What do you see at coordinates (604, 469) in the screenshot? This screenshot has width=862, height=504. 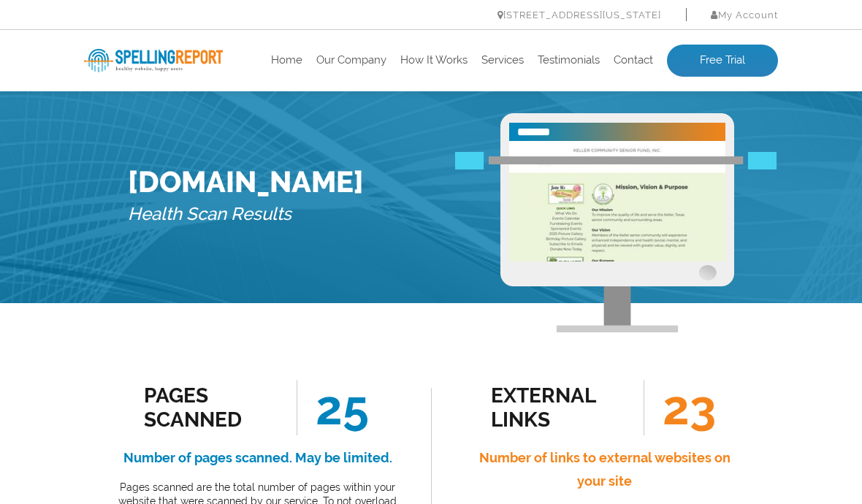 I see `h4: Number of links to external websites on your site` at bounding box center [604, 469].